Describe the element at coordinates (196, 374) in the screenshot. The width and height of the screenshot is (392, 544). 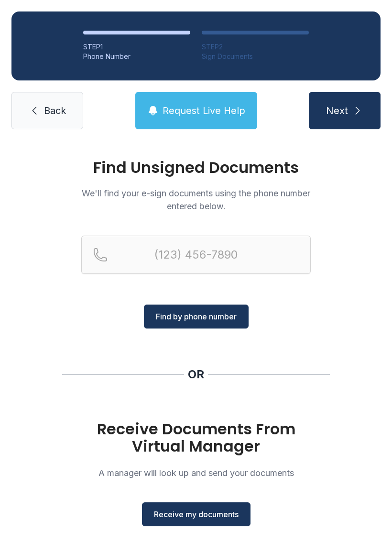
I see `div: OR` at that location.